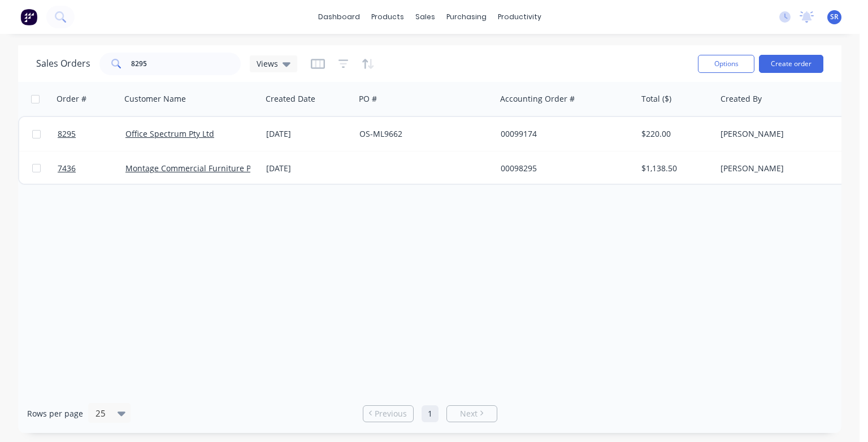  What do you see at coordinates (170, 133) in the screenshot?
I see `a: Office Spectrum Pty Ltd` at bounding box center [170, 133].